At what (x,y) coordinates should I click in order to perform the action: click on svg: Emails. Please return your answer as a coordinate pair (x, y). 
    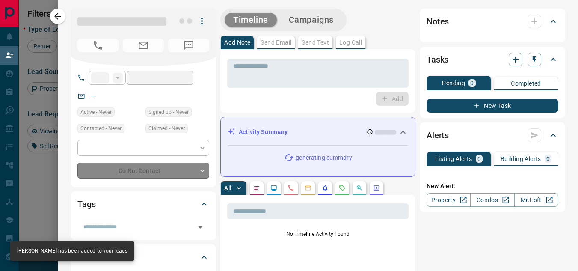
    Looking at the image, I should click on (308, 188).